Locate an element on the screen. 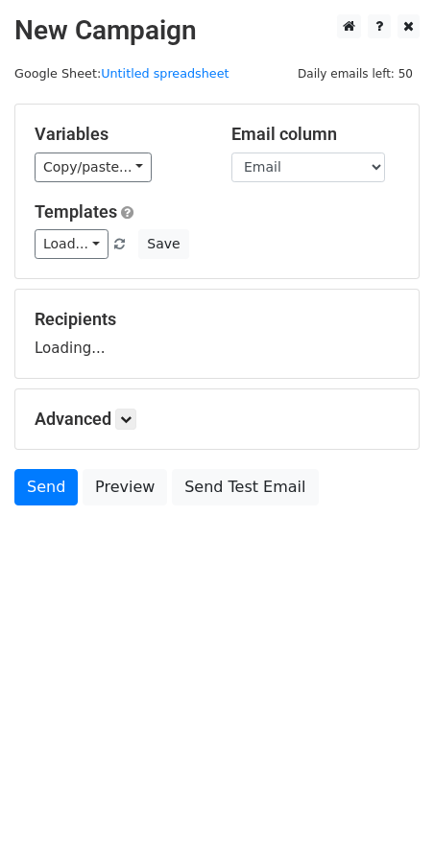 Image resolution: width=434 pixels, height=868 pixels. span: Daily emails left: 50 is located at coordinates (355, 74).